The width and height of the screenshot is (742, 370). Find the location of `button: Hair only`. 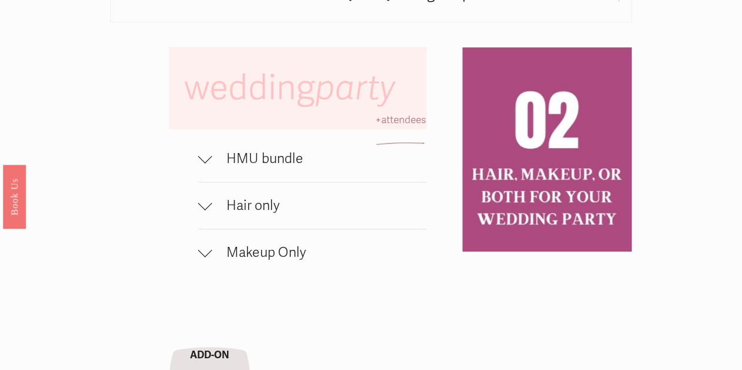

button: Hair only is located at coordinates (312, 205).